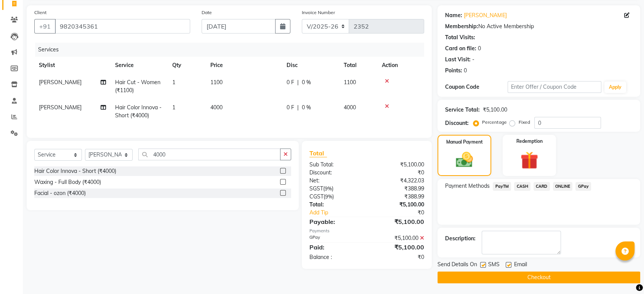 The width and height of the screenshot is (644, 294). What do you see at coordinates (615, 87) in the screenshot?
I see `button: Apply` at bounding box center [615, 87].